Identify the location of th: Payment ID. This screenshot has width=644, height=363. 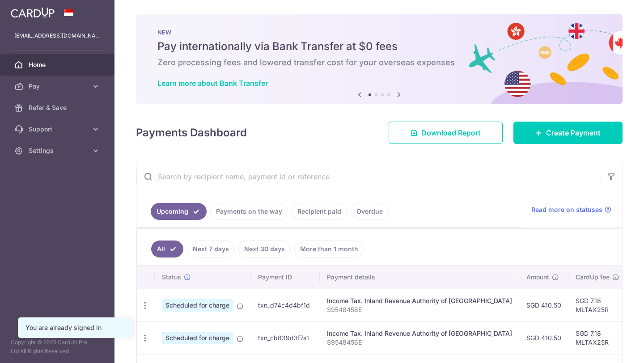
(285, 277).